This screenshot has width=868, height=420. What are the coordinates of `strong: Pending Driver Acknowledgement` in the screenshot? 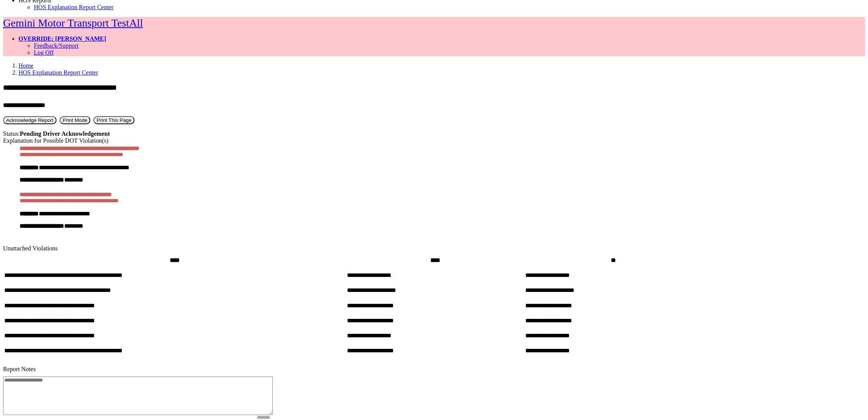 It's located at (65, 133).